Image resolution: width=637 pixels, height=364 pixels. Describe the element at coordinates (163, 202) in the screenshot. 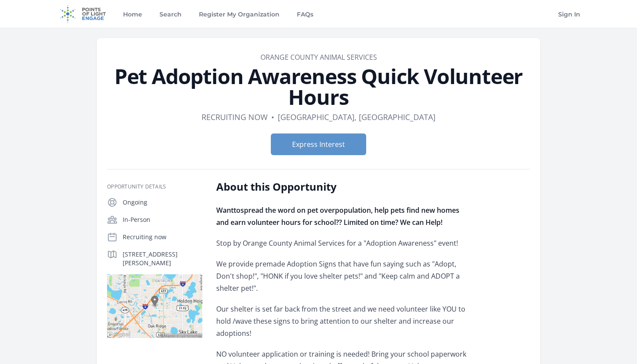

I see `p: Ongoing` at that location.